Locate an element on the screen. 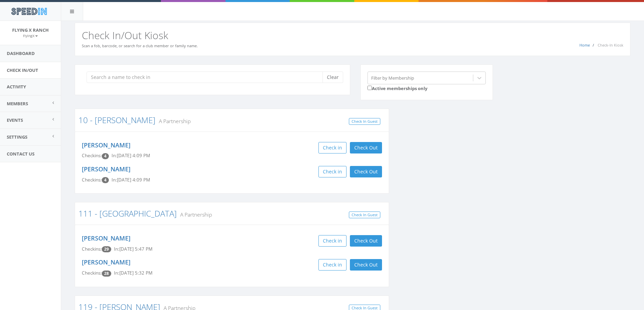 Image resolution: width=644 pixels, height=310 pixels. small: Scan a fob, barcode, or search for a club member or family name. is located at coordinates (140, 46).